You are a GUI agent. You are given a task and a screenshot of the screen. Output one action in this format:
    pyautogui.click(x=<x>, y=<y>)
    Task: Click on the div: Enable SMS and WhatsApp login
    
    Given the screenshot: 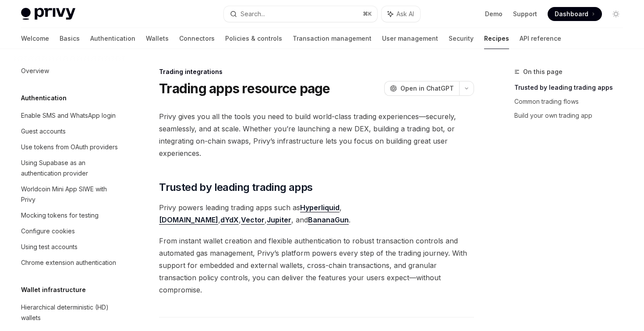 What is the action you would take?
    pyautogui.click(x=69, y=115)
    